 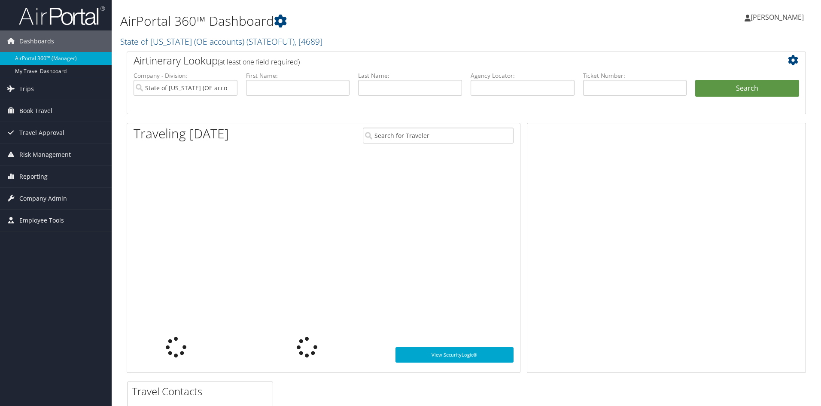 I want to click on span: , [ 4689 ], so click(x=308, y=41).